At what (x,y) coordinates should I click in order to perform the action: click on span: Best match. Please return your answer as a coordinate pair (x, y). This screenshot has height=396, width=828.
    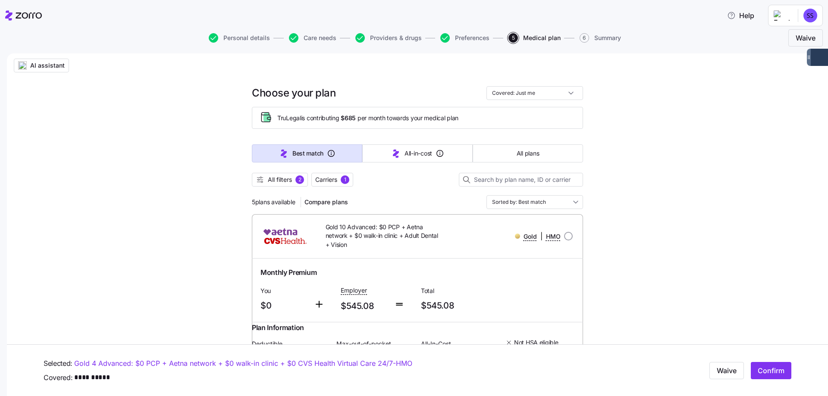
    Looking at the image, I should click on (308, 154).